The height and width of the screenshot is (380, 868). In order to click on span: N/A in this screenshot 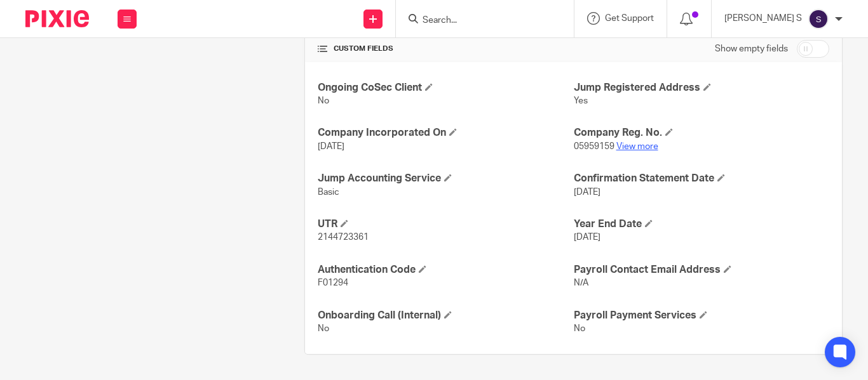, I will do `click(581, 283)`.